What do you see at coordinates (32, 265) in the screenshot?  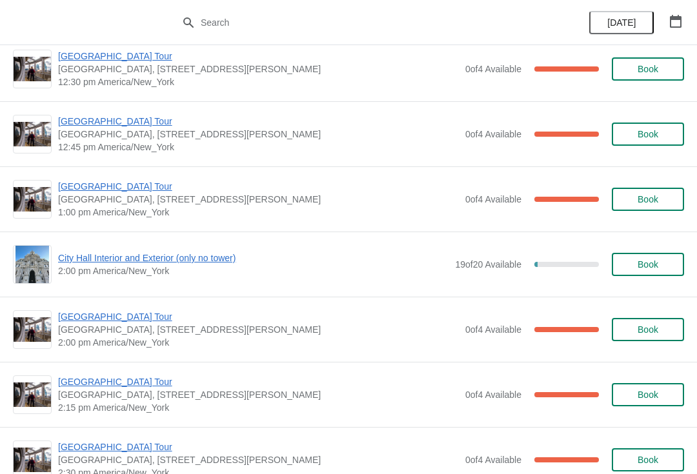 I see `img: City Hall Interior and Exterior (only no tower) | | 2:00 pm America/New_York` at bounding box center [32, 265].